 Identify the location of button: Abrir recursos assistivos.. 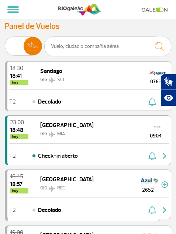
(168, 98).